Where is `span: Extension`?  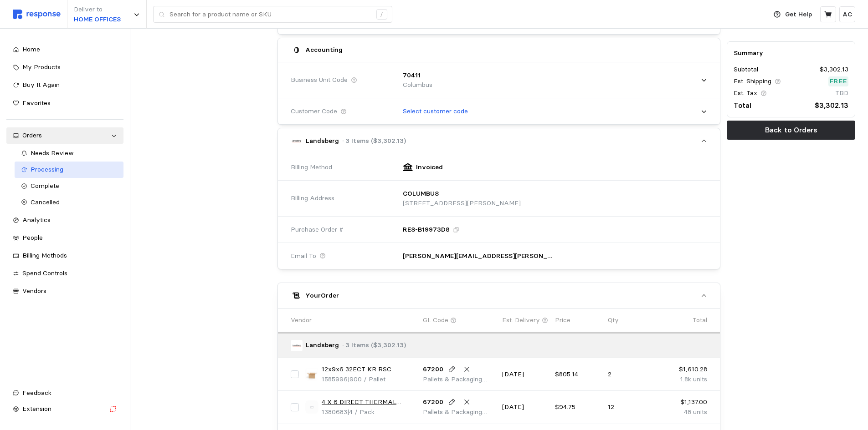 span: Extension is located at coordinates (37, 409).